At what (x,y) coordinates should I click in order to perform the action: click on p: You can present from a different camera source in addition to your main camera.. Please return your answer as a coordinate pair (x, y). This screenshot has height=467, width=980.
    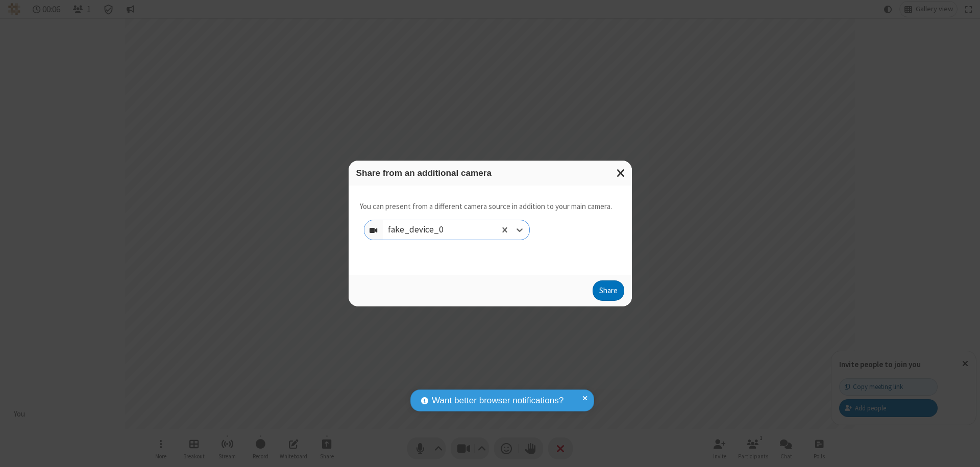
    Looking at the image, I should click on (486, 207).